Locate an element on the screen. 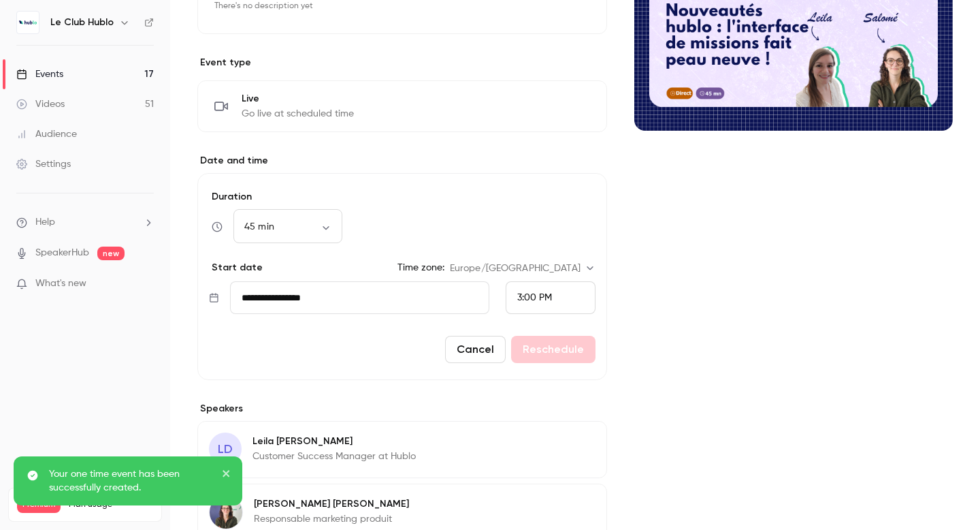  a: SpeakerHub is located at coordinates (62, 252).